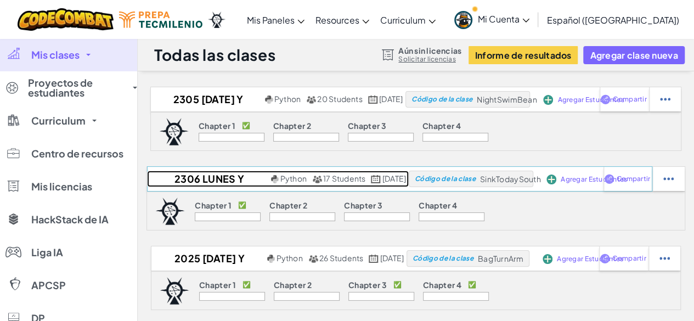 This screenshot has width=694, height=321. Describe the element at coordinates (47, 252) in the screenshot. I see `span: Liga IA` at that location.